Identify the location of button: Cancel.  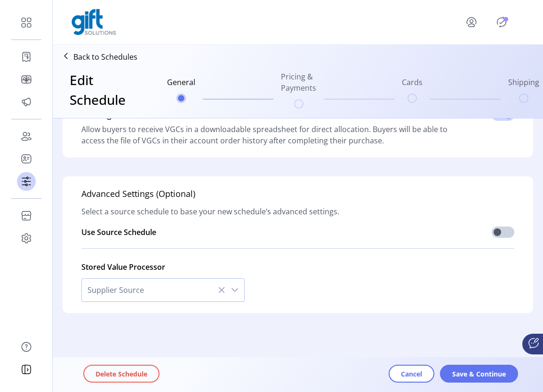
(411, 374).